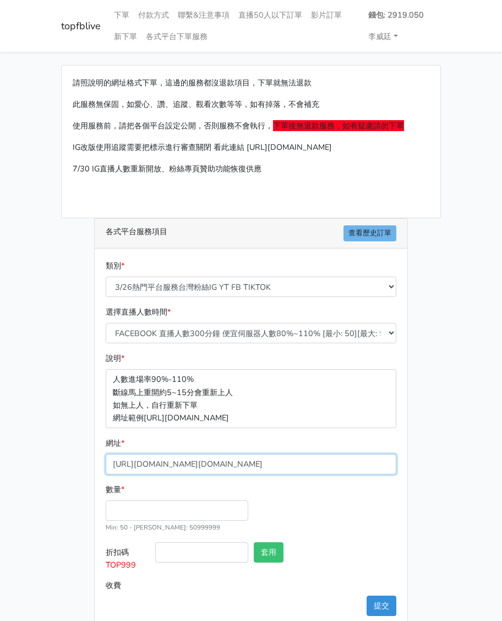 The image size is (502, 621). Describe the element at coordinates (251, 83) in the screenshot. I see `p: 請照說明的網址格式下單，這邊的服務都沒退款項目，下單就無法退款` at that location.